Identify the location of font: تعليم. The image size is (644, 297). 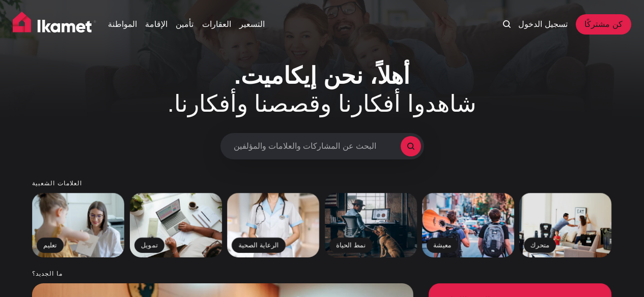
(50, 245).